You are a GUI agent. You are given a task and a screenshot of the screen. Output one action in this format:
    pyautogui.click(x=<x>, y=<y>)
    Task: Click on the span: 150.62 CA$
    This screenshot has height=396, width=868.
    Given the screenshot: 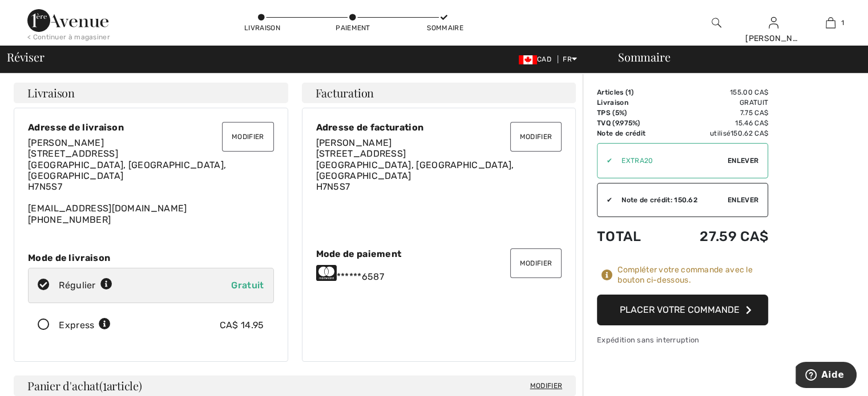 What is the action you would take?
    pyautogui.click(x=749, y=134)
    